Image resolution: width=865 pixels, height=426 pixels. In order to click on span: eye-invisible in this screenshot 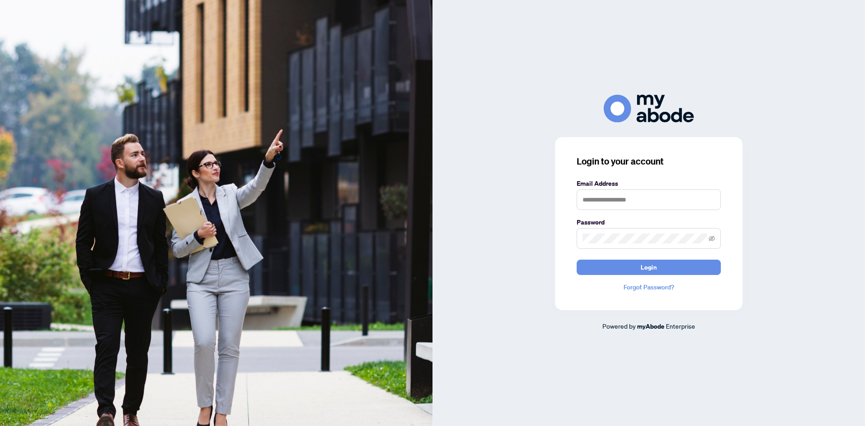, I will do `click(712, 238)`.